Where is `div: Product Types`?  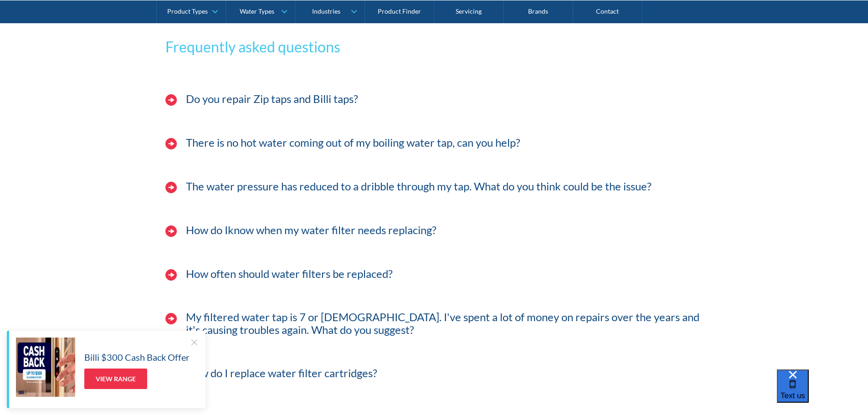 div: Product Types is located at coordinates (187, 11).